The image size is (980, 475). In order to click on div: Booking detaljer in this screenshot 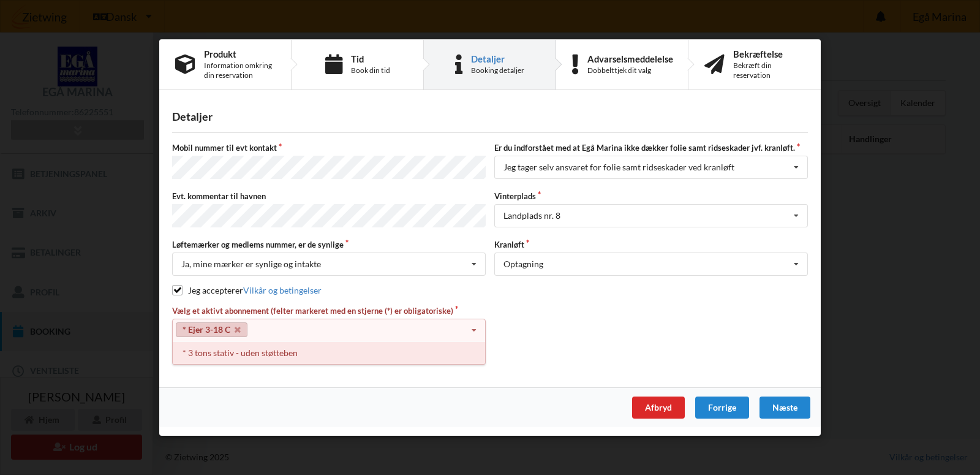, I will do `click(498, 71)`.